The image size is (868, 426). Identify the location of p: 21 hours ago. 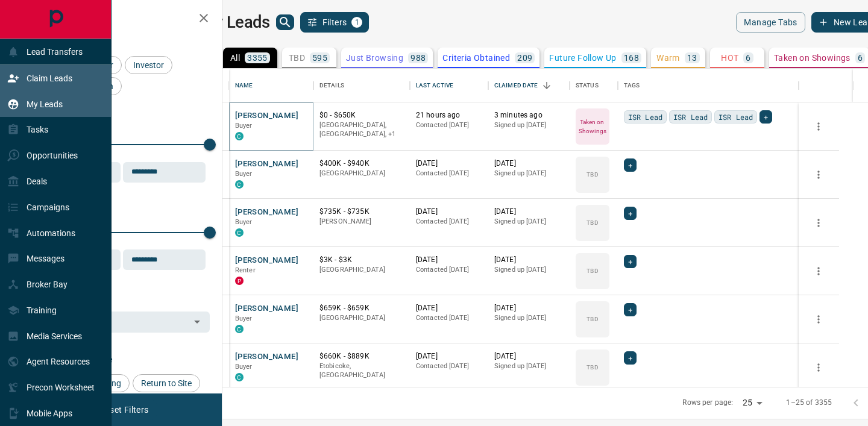
(449, 115).